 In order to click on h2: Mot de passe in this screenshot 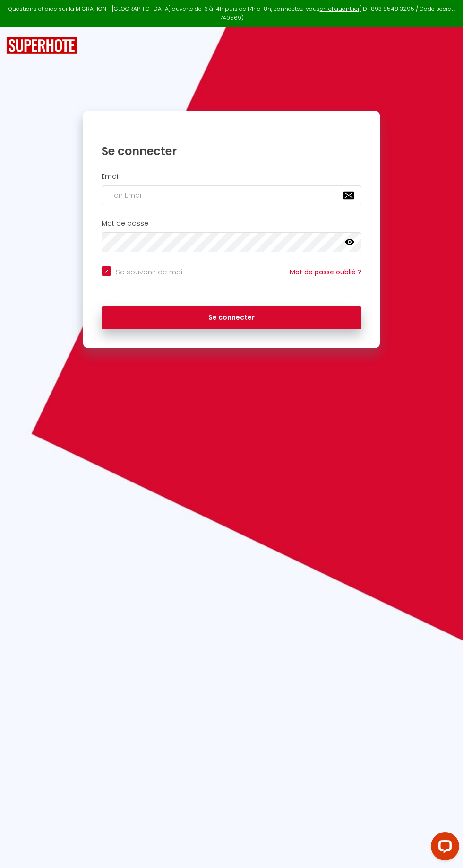, I will do `click(232, 223)`.